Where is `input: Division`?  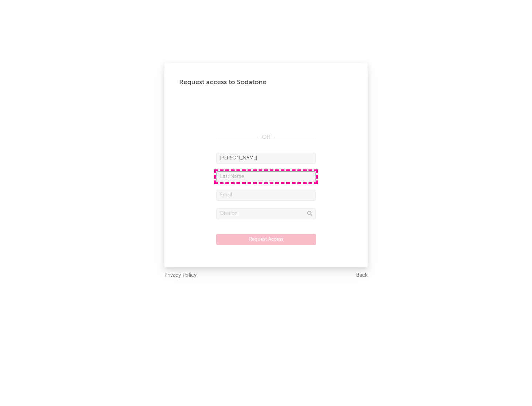 input: Division is located at coordinates (266, 214).